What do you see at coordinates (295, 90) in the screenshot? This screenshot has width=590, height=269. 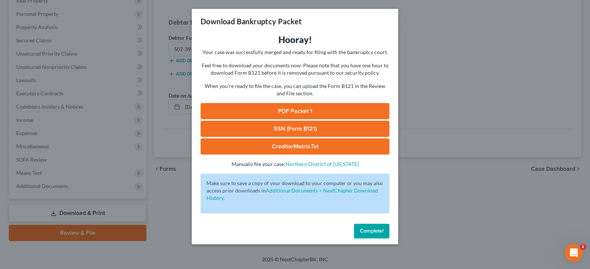 I see `p: When you're ready to file the case, you can upload the Form B121 in the Review and File section.` at bounding box center [295, 90].